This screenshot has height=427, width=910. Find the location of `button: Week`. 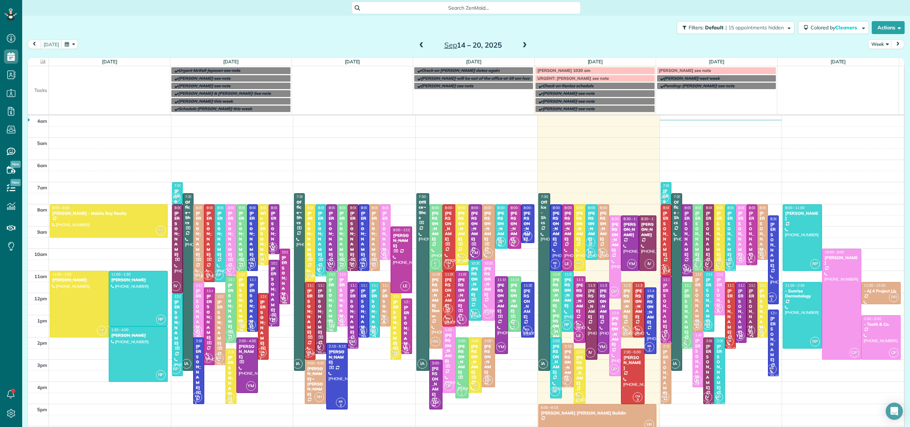

button: Week is located at coordinates (880, 44).